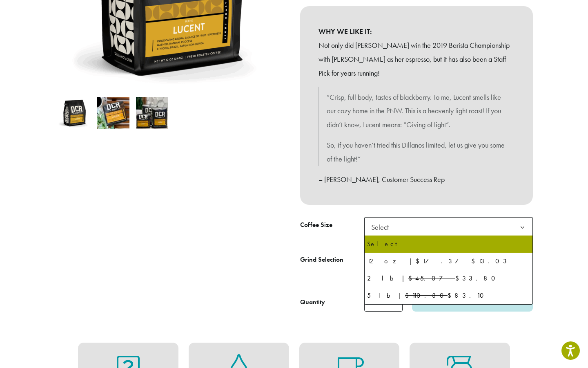 Image resolution: width=588 pixels, height=368 pixels. What do you see at coordinates (449, 296) in the screenshot?
I see `div: 5 lb | $83.10` at bounding box center [449, 296].